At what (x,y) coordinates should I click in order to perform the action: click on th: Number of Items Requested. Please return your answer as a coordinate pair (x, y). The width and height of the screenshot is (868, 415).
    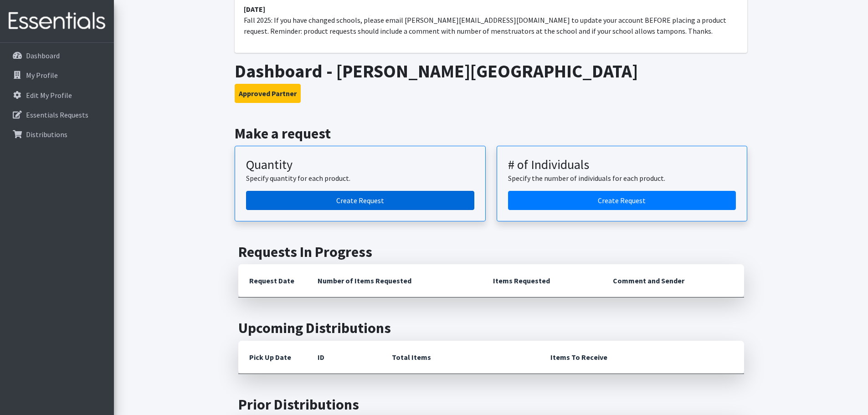
    Looking at the image, I should click on (394, 281).